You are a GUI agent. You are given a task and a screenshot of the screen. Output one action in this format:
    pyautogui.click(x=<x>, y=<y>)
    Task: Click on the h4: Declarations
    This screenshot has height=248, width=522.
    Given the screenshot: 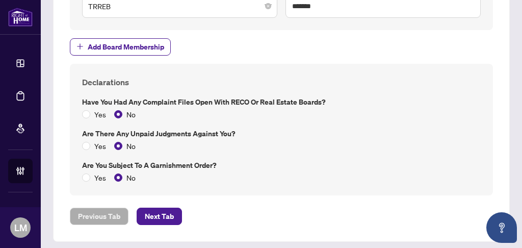 What is the action you would take?
    pyautogui.click(x=281, y=82)
    